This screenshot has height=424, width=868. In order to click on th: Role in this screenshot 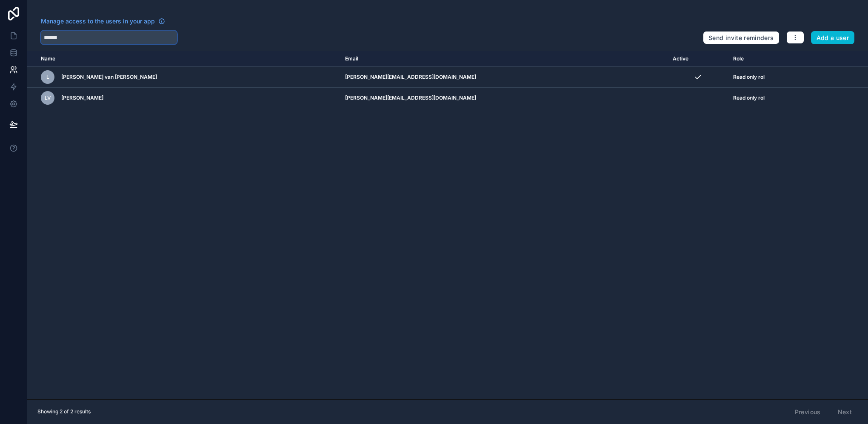, I will do `click(777, 59)`.